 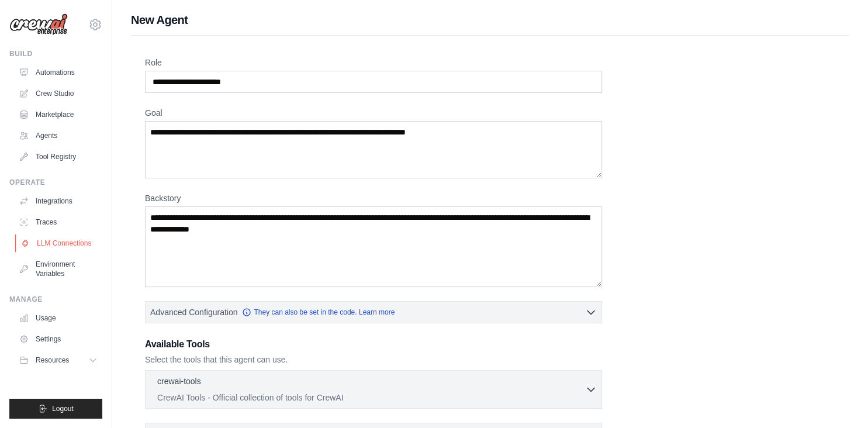 I want to click on span: Advanced Configuration, so click(x=194, y=312).